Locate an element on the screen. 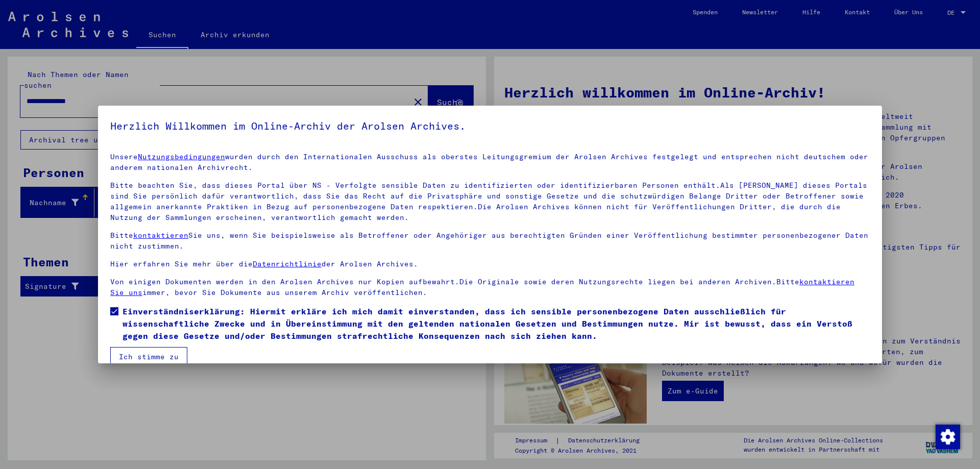 The width and height of the screenshot is (980, 469). img: Zustimmung ändern is located at coordinates (948, 437).